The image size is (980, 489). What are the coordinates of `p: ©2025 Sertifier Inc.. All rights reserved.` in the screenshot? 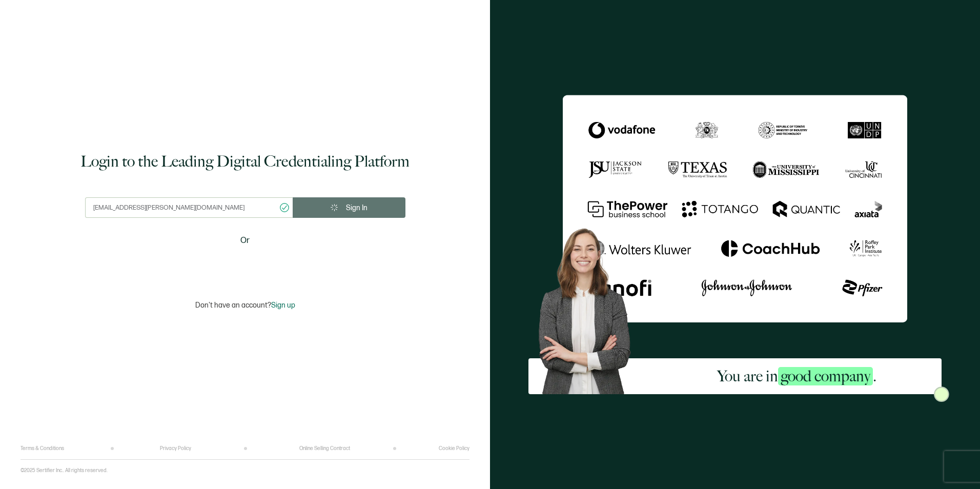 It's located at (64, 471).